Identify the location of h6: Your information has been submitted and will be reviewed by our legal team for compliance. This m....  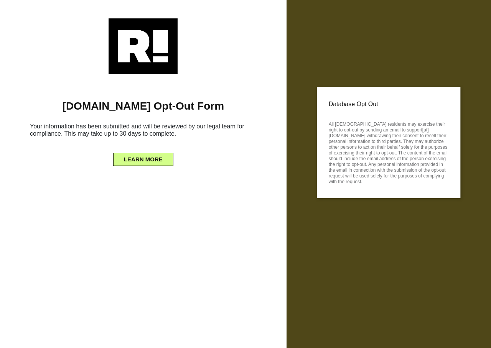
(143, 131).